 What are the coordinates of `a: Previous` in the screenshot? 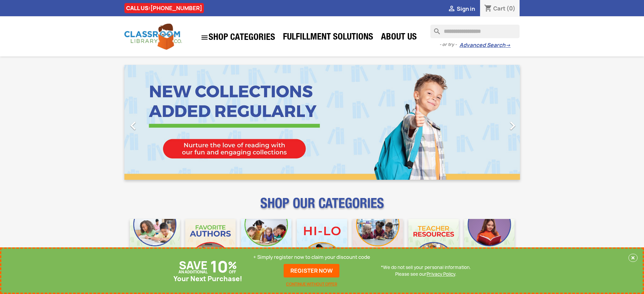 It's located at (154, 122).